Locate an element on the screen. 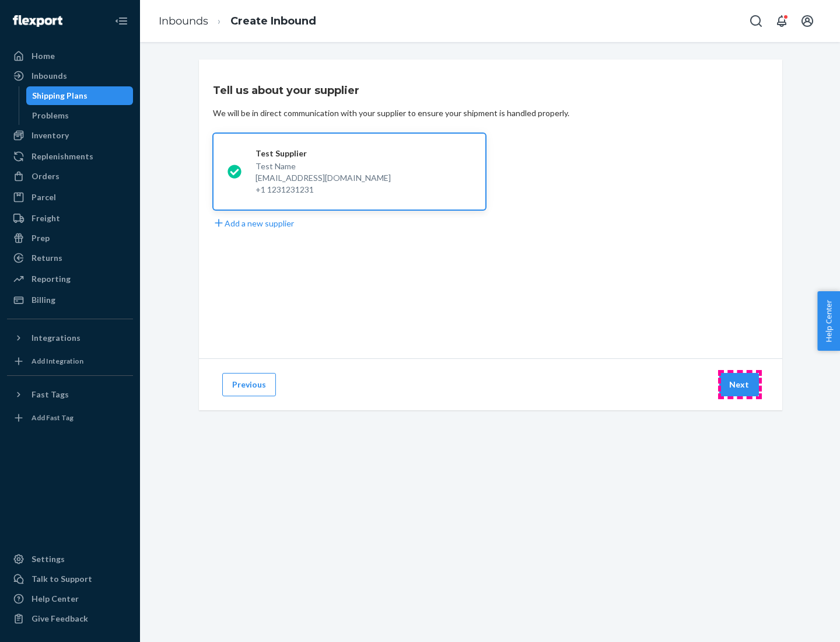 The image size is (840, 642). a: Returns is located at coordinates (70, 258).